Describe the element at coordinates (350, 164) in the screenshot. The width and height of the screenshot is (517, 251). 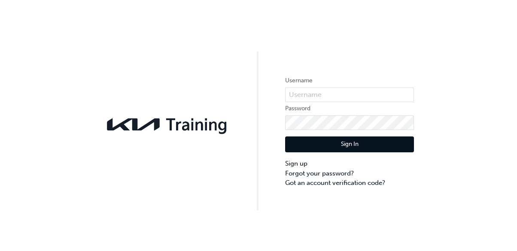
I see `a: Sign up` at that location.